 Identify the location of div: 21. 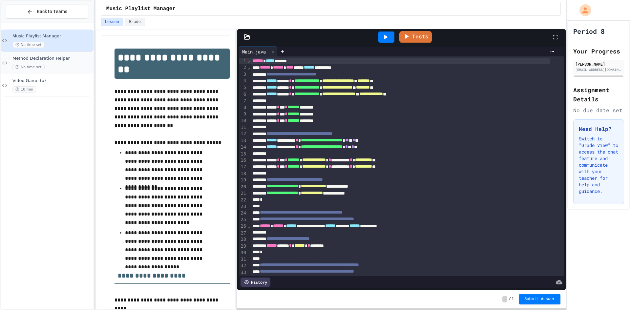
(243, 194).